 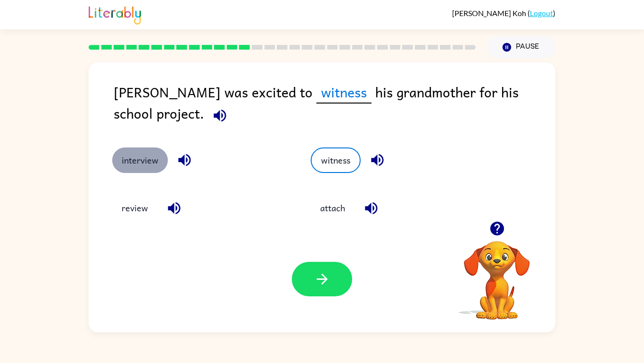 I want to click on img: Literably, so click(x=115, y=14).